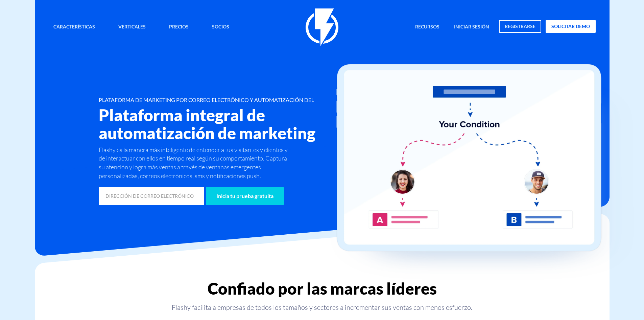 Image resolution: width=644 pixels, height=320 pixels. I want to click on h1: PLATAFORMA DE MARKETING POR CORREO ELECTRÓNICO Y AUTOMATIZACIÓN DEL, so click(230, 100).